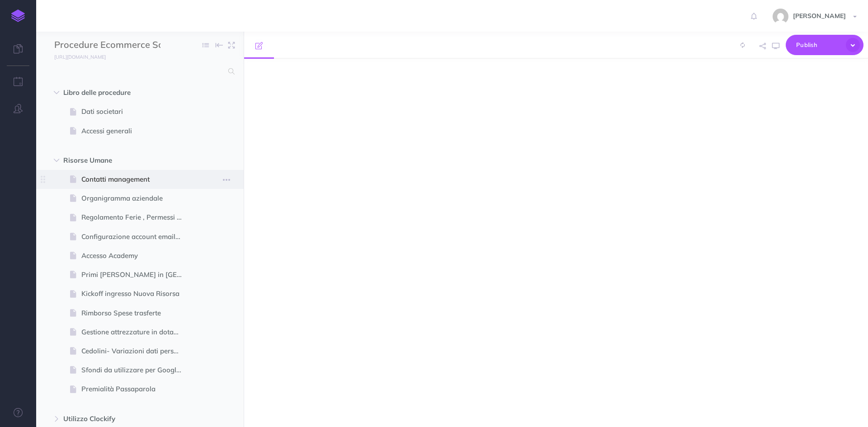 The image size is (868, 427). What do you see at coordinates (135, 179) in the screenshot?
I see `span: Contatti management` at bounding box center [135, 179].